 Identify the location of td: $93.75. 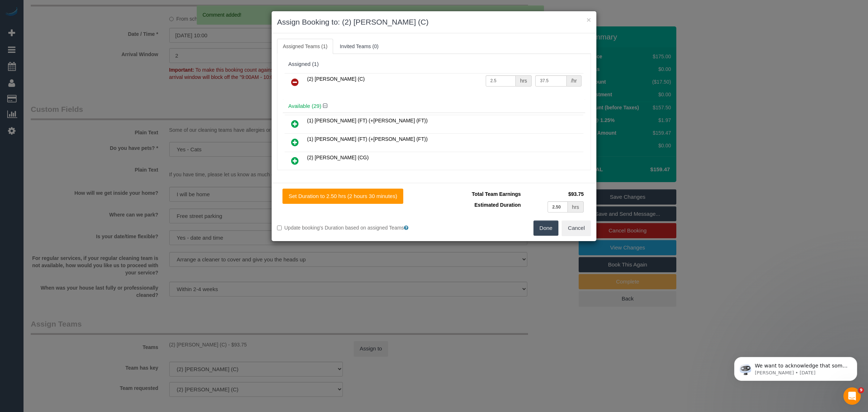
(554, 194).